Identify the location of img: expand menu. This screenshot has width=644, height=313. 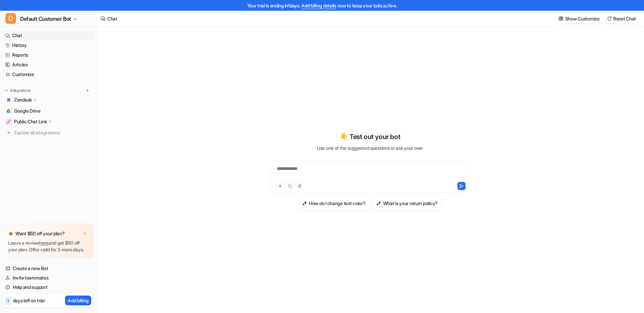
(6, 91).